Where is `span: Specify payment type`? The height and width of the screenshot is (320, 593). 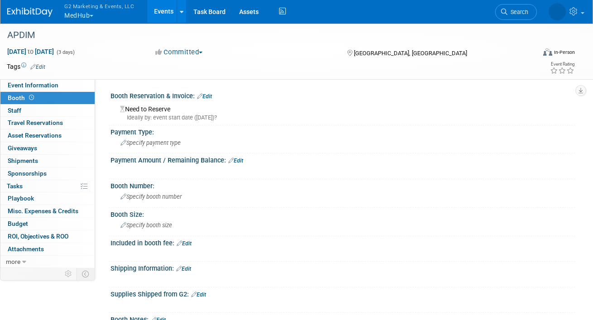
span: Specify payment type is located at coordinates (150, 143).